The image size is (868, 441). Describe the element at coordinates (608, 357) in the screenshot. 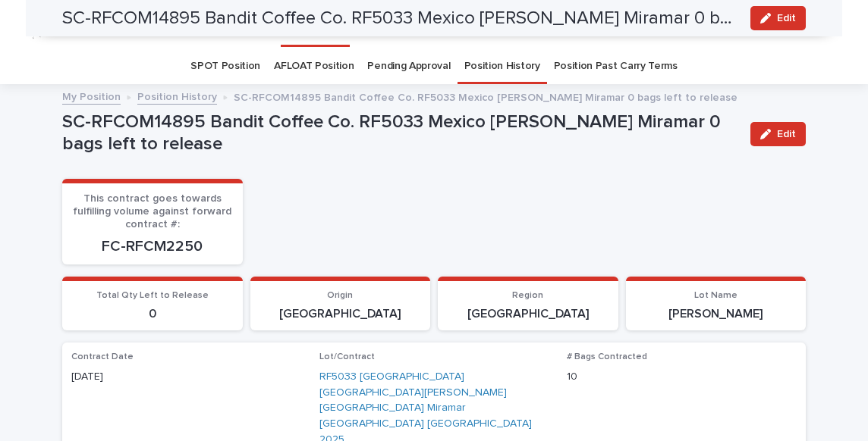

I see `span: # Bags Contracted` at that location.